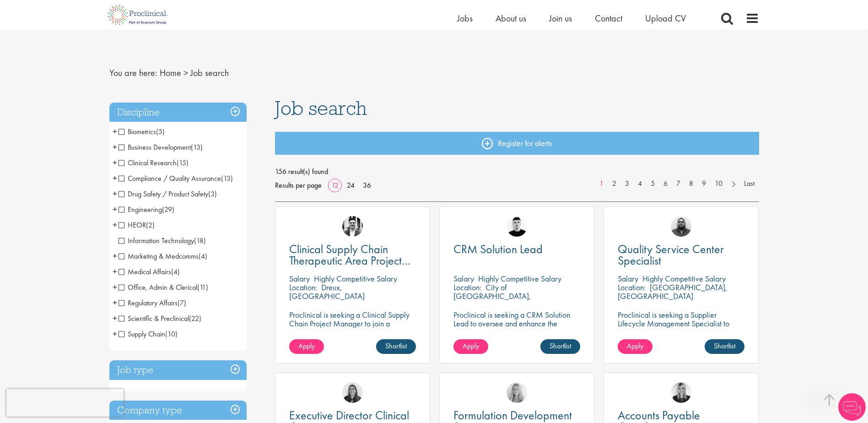  I want to click on a: Patrick Melody, so click(516, 226).